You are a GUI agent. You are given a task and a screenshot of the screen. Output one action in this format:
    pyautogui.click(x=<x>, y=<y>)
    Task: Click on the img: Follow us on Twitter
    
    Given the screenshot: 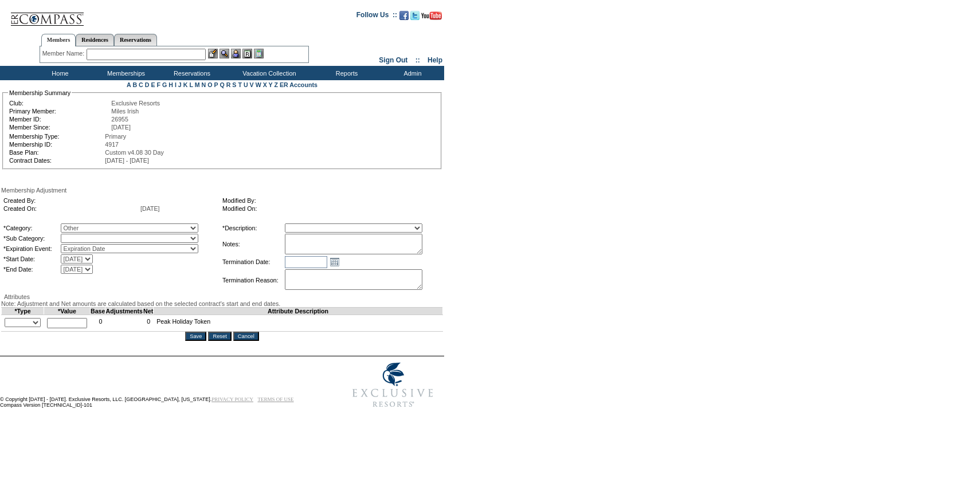 What is the action you would take?
    pyautogui.click(x=415, y=15)
    